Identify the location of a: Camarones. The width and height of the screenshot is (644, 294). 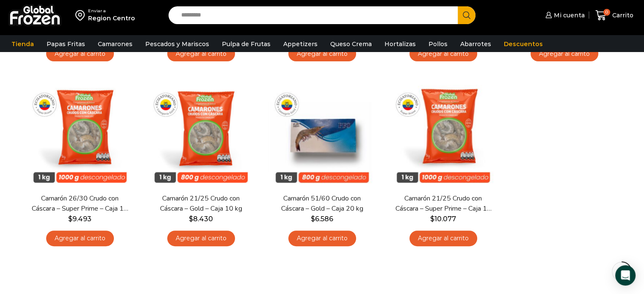
(115, 44).